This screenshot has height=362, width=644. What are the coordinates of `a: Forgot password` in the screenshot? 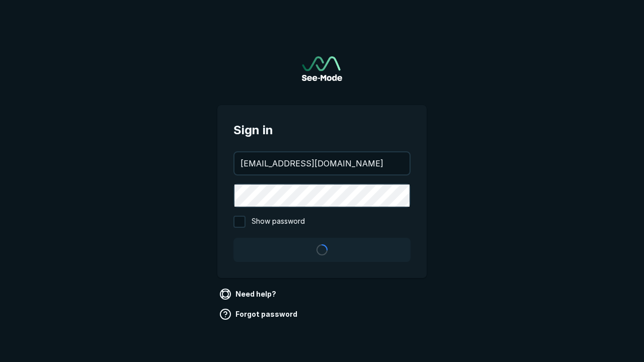 It's located at (259, 314).